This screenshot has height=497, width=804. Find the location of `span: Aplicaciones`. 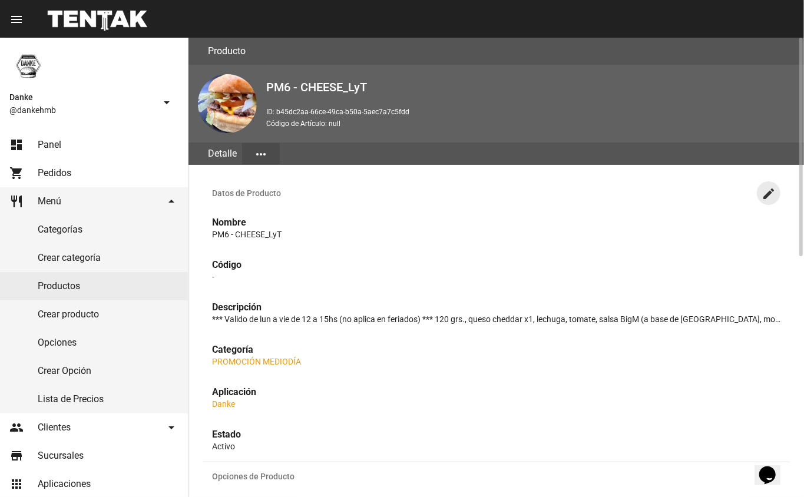

span: Aplicaciones is located at coordinates (64, 484).